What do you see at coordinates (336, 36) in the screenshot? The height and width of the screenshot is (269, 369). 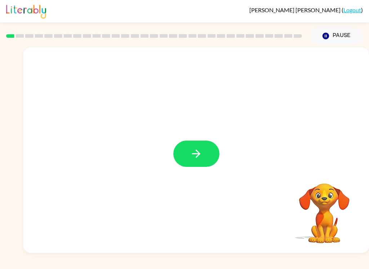 I see `button: Pause` at bounding box center [336, 36].